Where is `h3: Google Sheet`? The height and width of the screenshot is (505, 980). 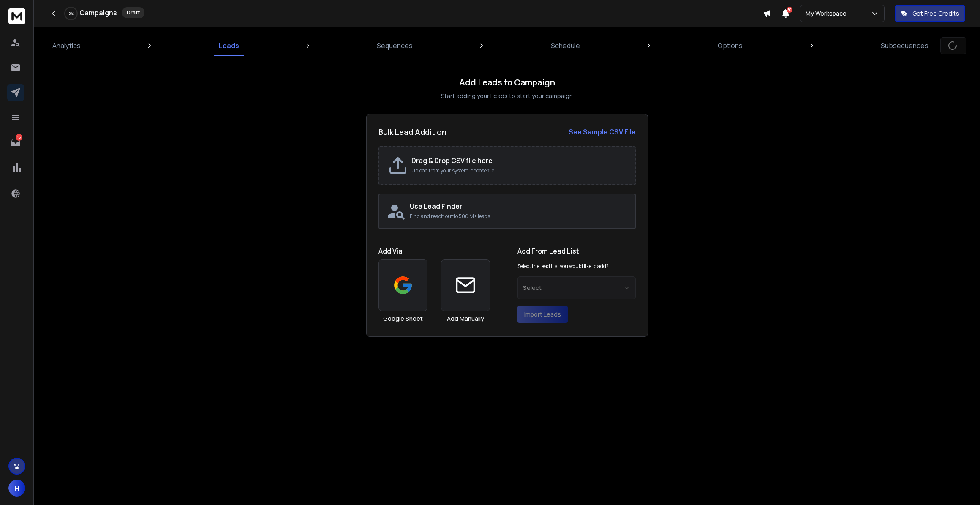 h3: Google Sheet is located at coordinates (403, 319).